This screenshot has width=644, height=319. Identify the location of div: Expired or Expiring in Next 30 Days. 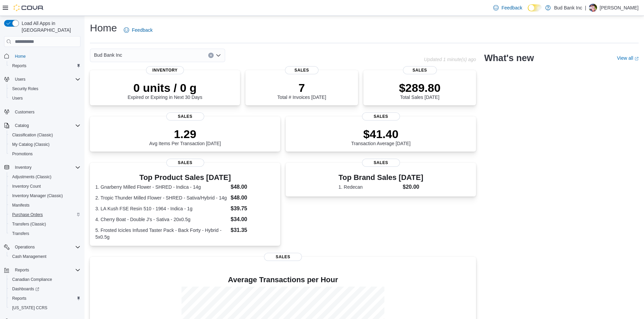
(165, 91).